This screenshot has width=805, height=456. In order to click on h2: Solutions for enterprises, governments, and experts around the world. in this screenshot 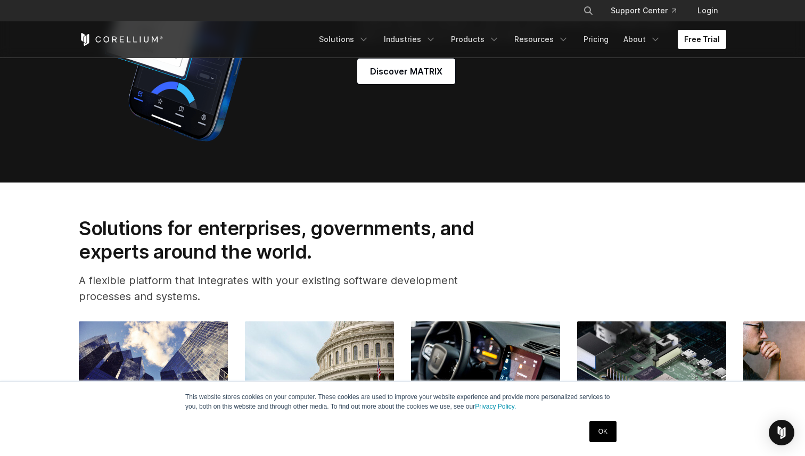, I will do `click(291, 240)`.